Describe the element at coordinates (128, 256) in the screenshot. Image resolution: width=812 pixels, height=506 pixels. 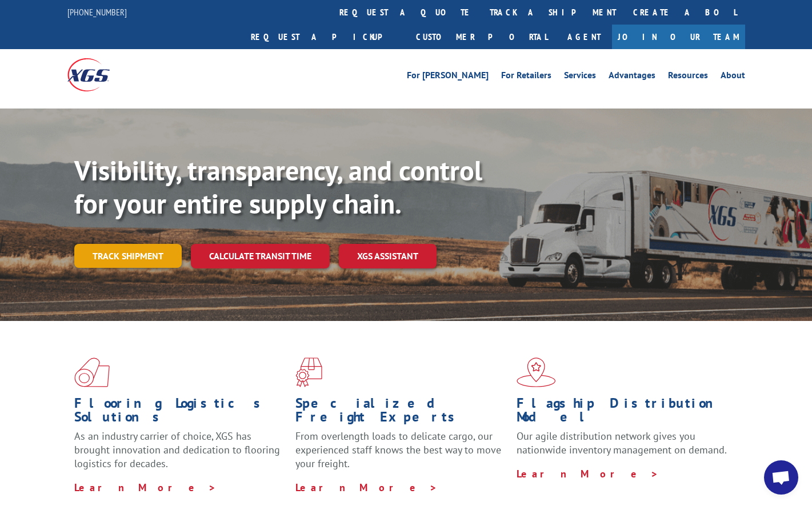
I see `a: Track shipment` at that location.